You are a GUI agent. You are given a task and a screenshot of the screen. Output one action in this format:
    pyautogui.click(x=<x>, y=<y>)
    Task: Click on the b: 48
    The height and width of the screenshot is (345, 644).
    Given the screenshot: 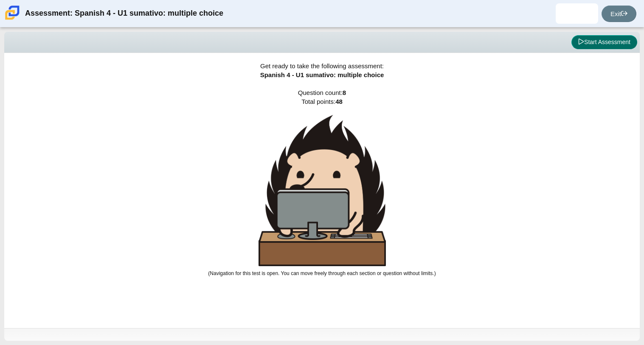 What is the action you would take?
    pyautogui.click(x=339, y=101)
    